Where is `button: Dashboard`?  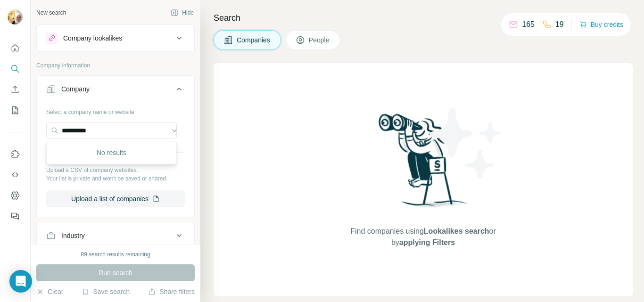
button: Dashboard is located at coordinates (15, 196).